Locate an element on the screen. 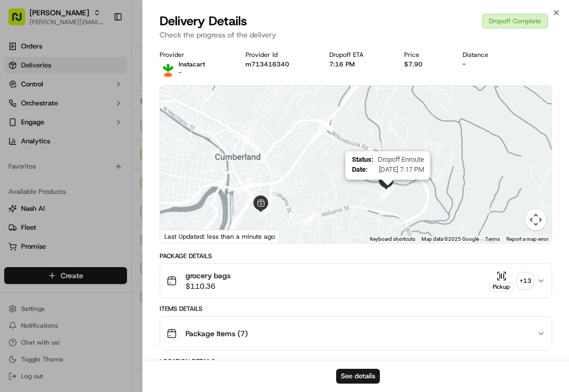  div: Dropoff ETA is located at coordinates (358, 55).